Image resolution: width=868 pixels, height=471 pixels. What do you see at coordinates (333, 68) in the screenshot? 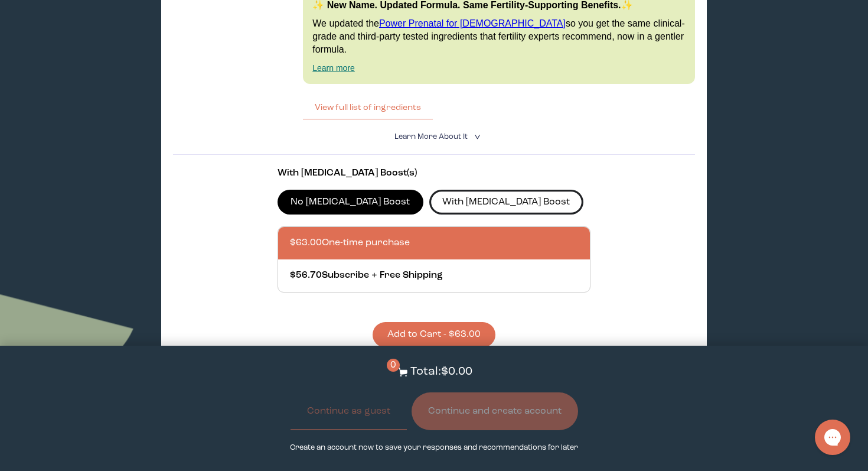
I see `a: Learn more` at bounding box center [333, 68].